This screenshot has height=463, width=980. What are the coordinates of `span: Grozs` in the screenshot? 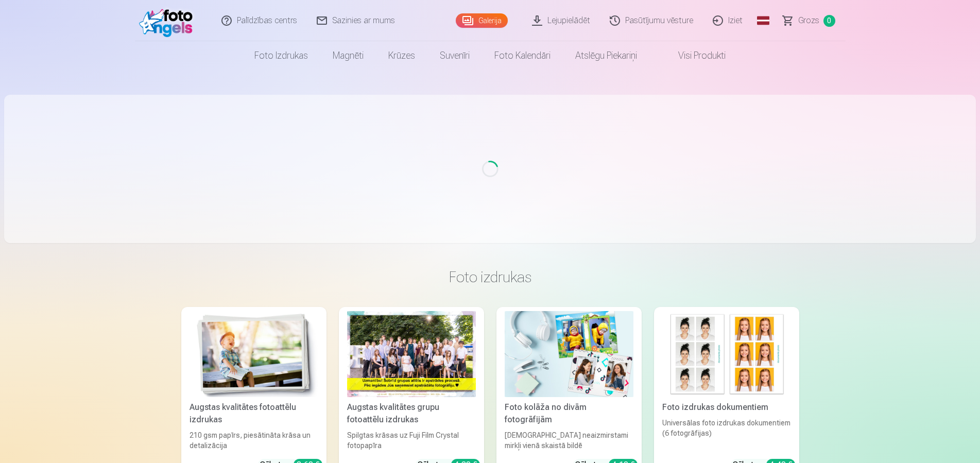 It's located at (809, 20).